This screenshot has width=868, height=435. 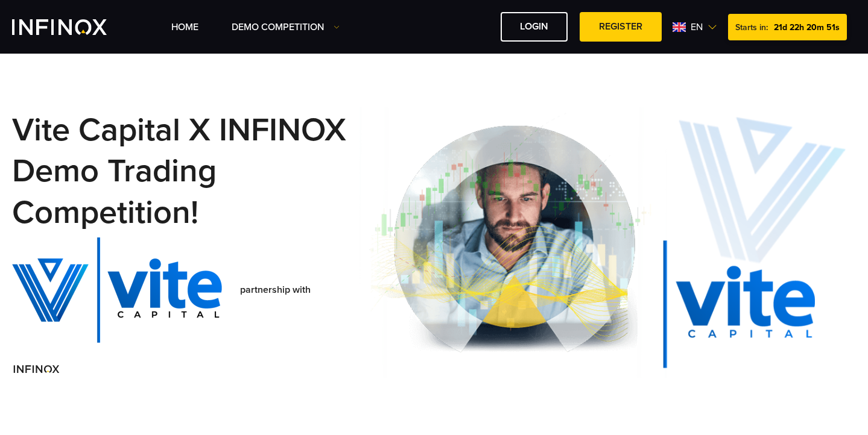 I want to click on span: en, so click(x=697, y=27).